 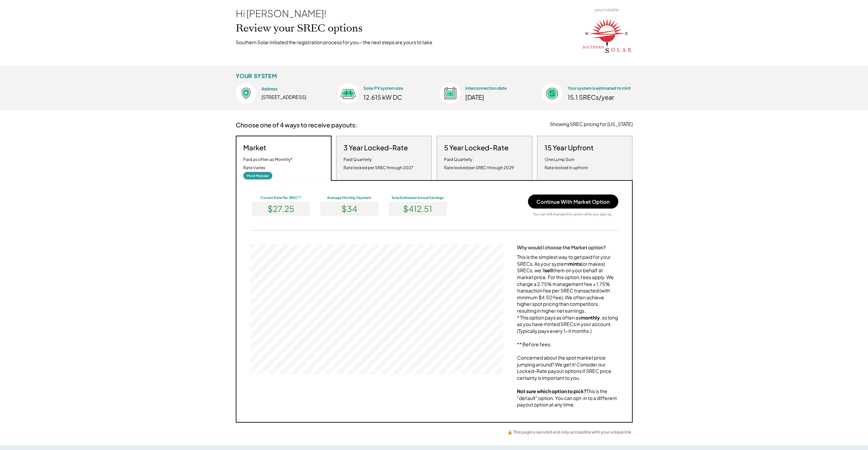 What do you see at coordinates (599, 89) in the screenshot?
I see `div: Your system is estimated to mint` at bounding box center [599, 89].